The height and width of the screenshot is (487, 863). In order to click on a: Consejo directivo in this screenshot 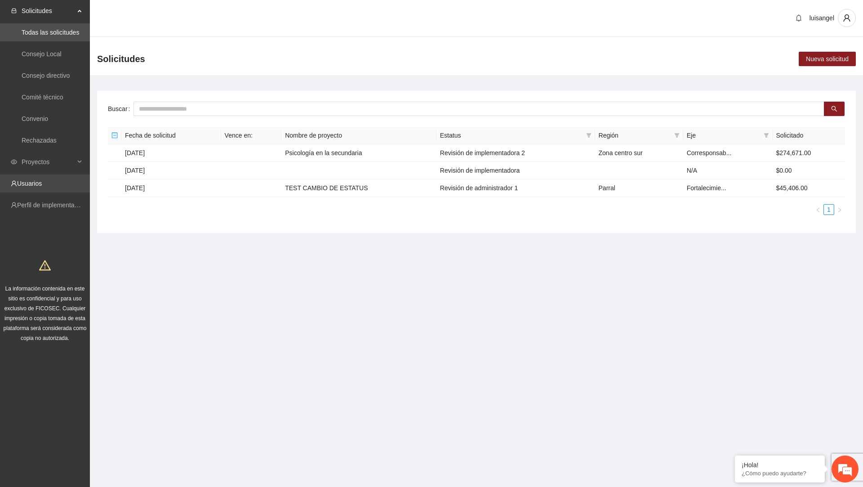, I will do `click(45, 75)`.